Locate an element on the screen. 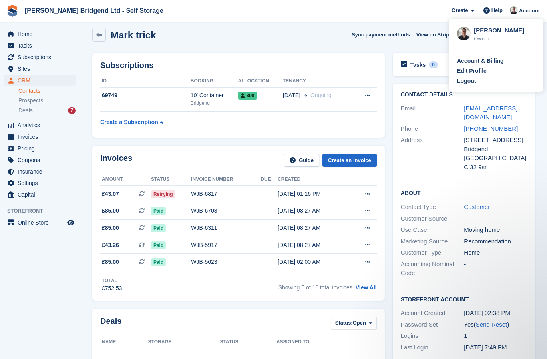  span: Coupons is located at coordinates (42, 160).